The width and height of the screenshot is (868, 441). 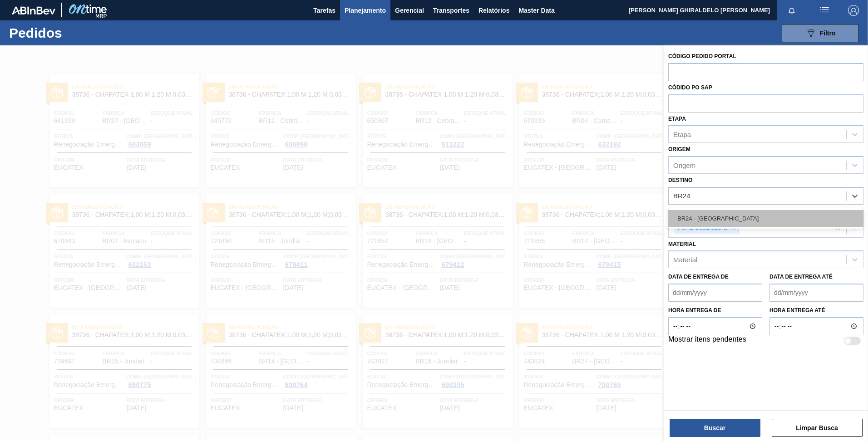 What do you see at coordinates (825, 10) in the screenshot?
I see `img: userActions` at bounding box center [825, 10].